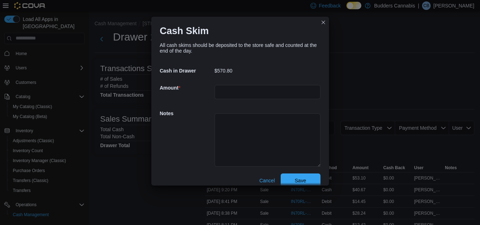 The height and width of the screenshot is (225, 480). I want to click on h5: Amount, so click(187, 88).